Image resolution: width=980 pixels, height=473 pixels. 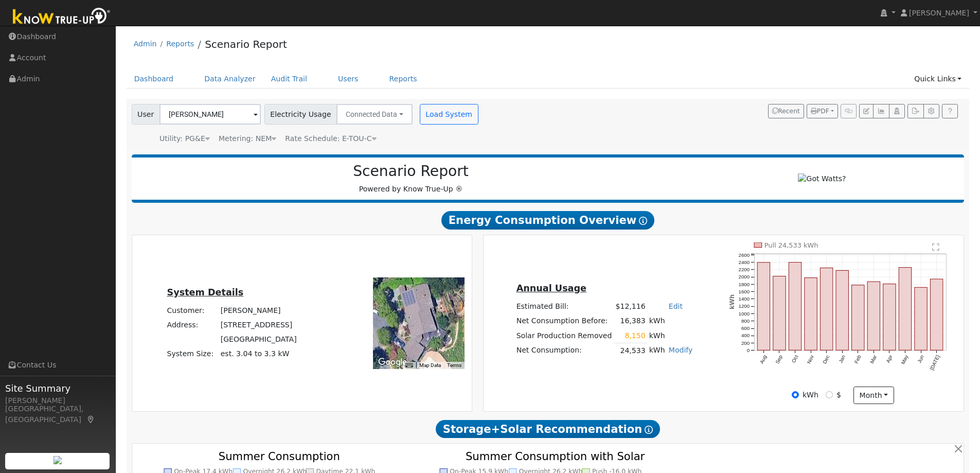 What do you see at coordinates (744, 262) in the screenshot?
I see `text: 2400` at bounding box center [744, 262].